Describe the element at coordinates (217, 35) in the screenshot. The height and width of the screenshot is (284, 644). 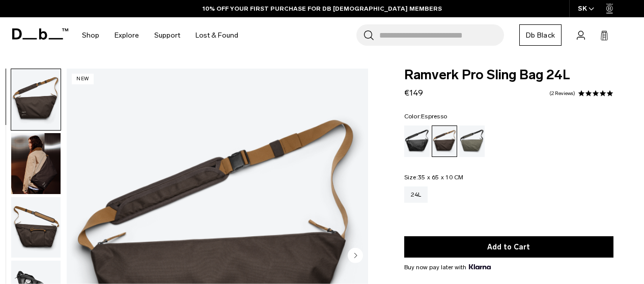
I see `a: Lost & Found` at that location.